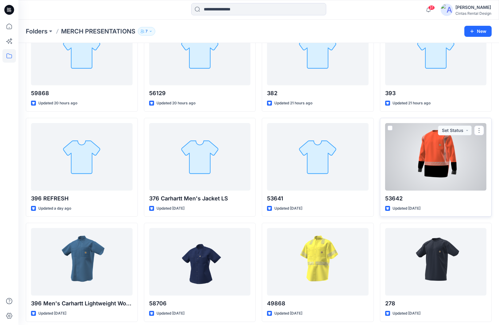  I want to click on a: 396 Men's Carhartt Lightweight Workshirt LS/SS, so click(82, 262).